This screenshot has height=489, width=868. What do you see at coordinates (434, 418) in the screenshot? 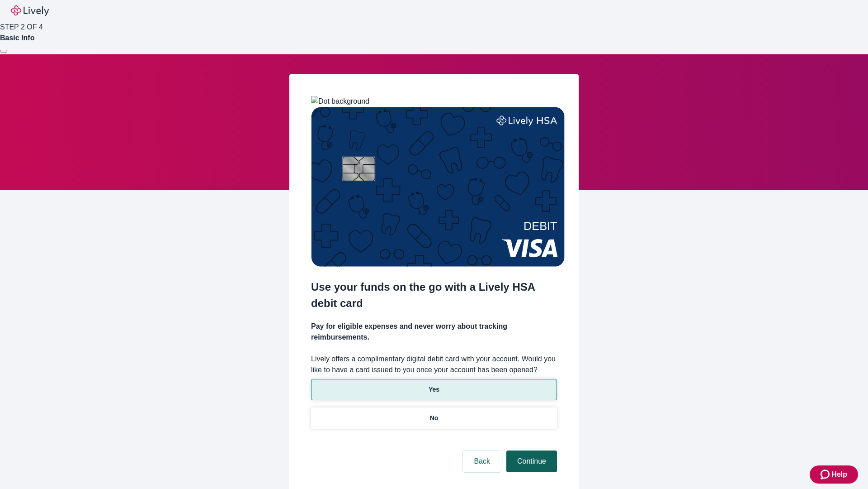
I see `button: No` at bounding box center [434, 418].